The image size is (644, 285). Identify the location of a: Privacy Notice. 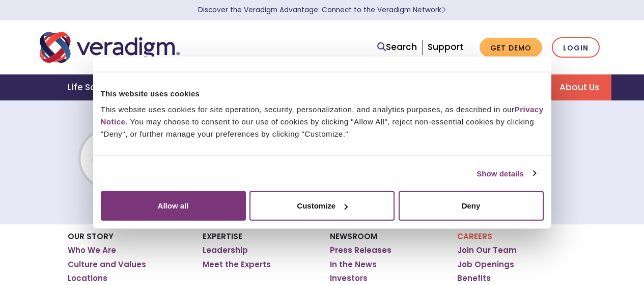
(322, 115).